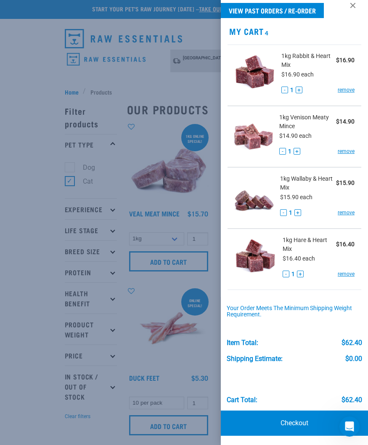 This screenshot has height=445, width=368. I want to click on span: $15.90 each, so click(296, 197).